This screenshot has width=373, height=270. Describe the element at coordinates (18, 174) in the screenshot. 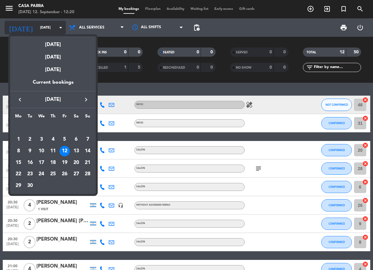

I see `td: September 22, 2025` at that location.